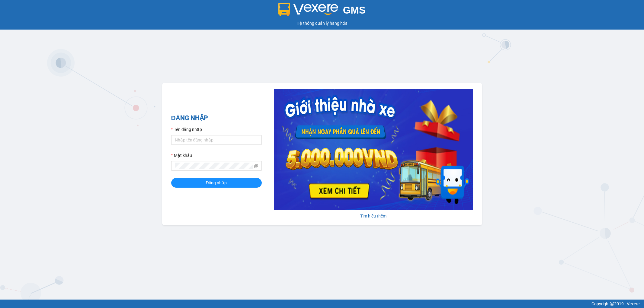  What do you see at coordinates (322, 304) in the screenshot?
I see `div: Copyright 2019 - Vexere` at bounding box center [322, 304].